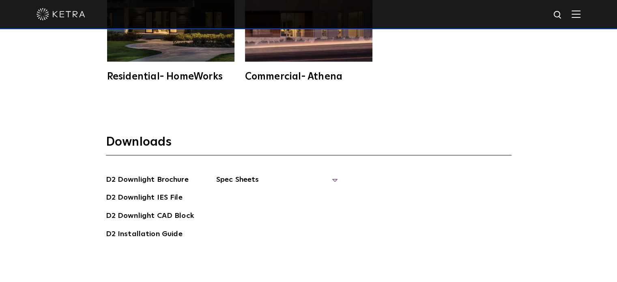  Describe the element at coordinates (308, 145) in the screenshot. I see `h3: Downloads` at that location.